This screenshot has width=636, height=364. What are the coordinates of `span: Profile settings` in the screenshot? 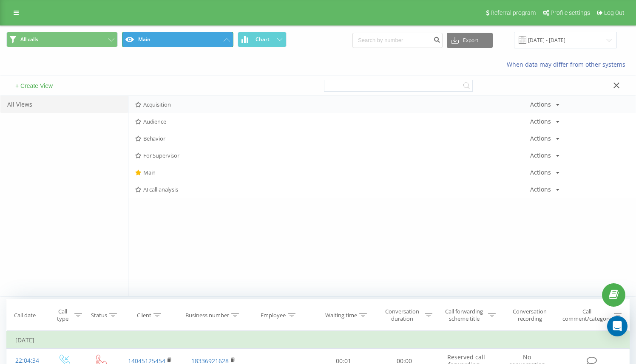 It's located at (570, 13).